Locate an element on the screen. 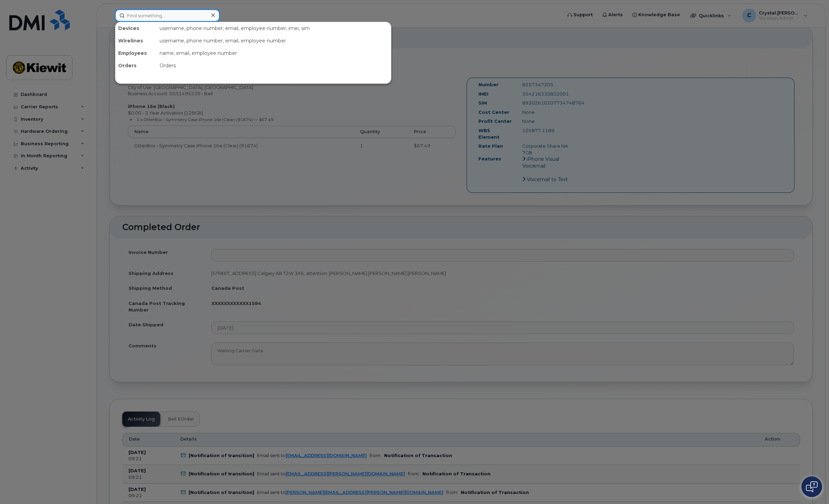  div: username, phone number, email, employee number, imei, sim is located at coordinates (274, 29).